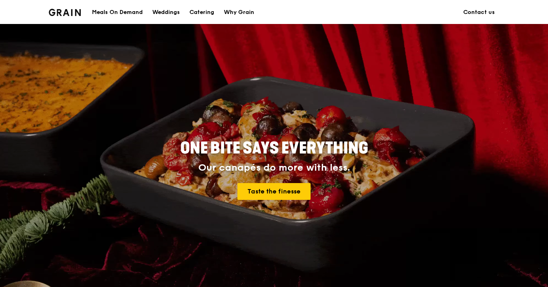 The height and width of the screenshot is (287, 548). I want to click on a: Taste the finesse, so click(274, 191).